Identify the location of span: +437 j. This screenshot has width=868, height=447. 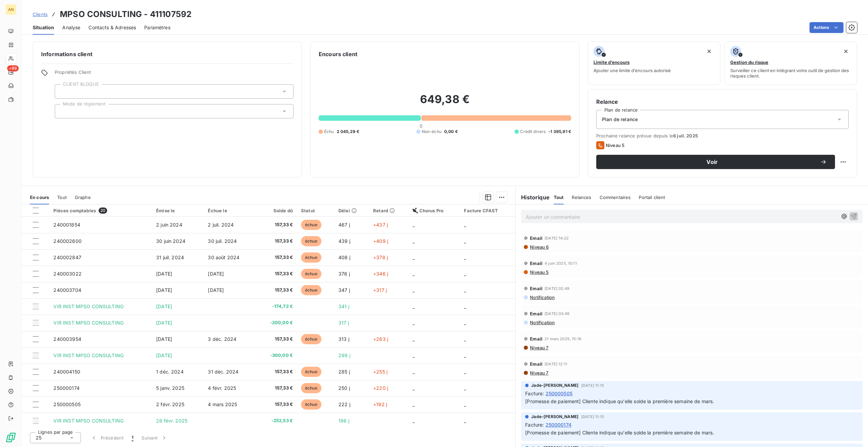
(381, 224).